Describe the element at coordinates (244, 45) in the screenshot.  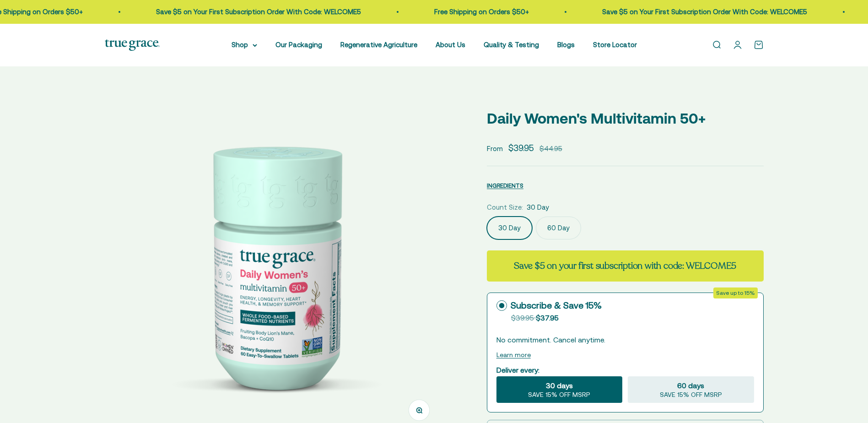
I see `summary: Shop` at that location.